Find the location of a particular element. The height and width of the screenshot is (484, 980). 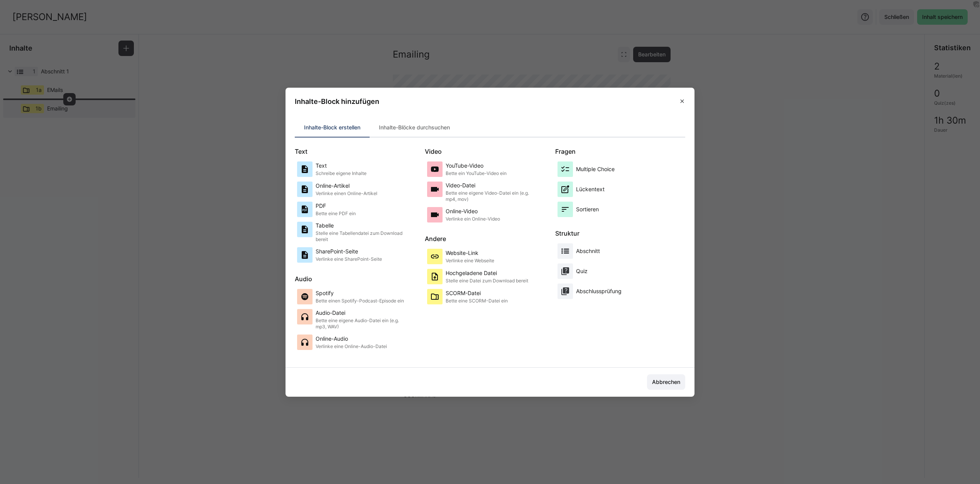

p: Verlinke eine Webseite is located at coordinates (470, 261).